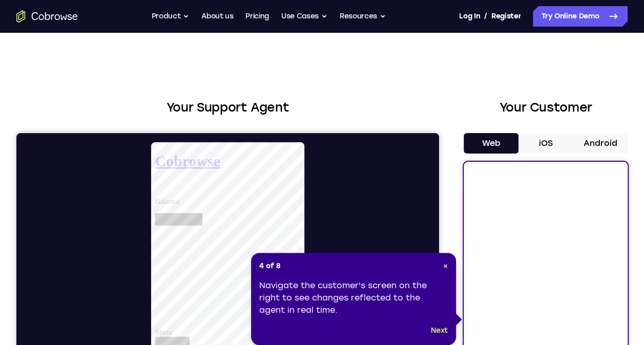 This screenshot has height=345, width=644. I want to click on button: Remote control, so click(223, 323).